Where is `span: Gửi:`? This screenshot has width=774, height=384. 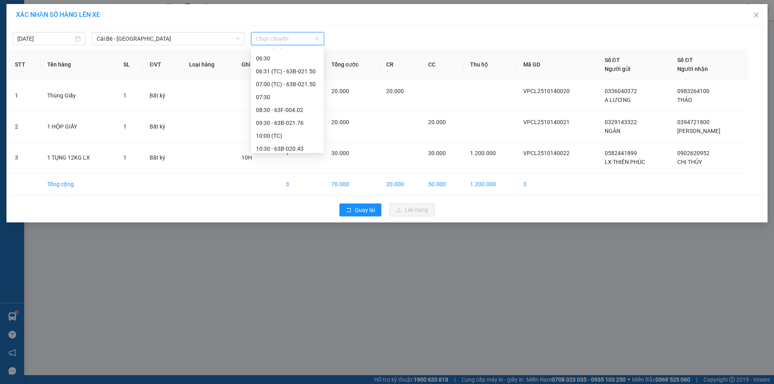 span: Gửi: is located at coordinates (13, 12).